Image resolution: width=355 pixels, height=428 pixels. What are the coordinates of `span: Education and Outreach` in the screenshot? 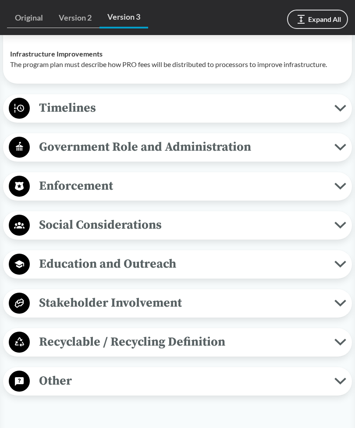 It's located at (182, 264).